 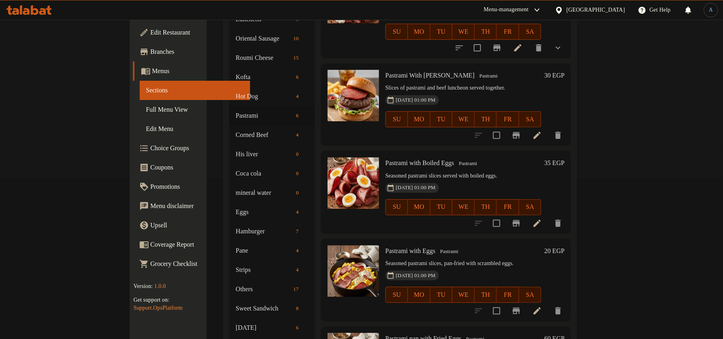 I want to click on div: Oriental Sausage, so click(x=263, y=39).